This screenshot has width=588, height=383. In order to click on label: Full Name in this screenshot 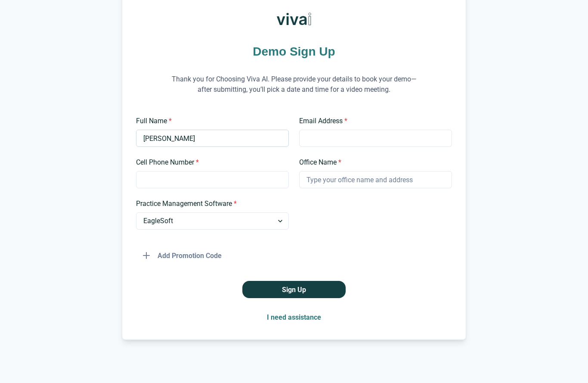, I will do `click(209, 121)`.